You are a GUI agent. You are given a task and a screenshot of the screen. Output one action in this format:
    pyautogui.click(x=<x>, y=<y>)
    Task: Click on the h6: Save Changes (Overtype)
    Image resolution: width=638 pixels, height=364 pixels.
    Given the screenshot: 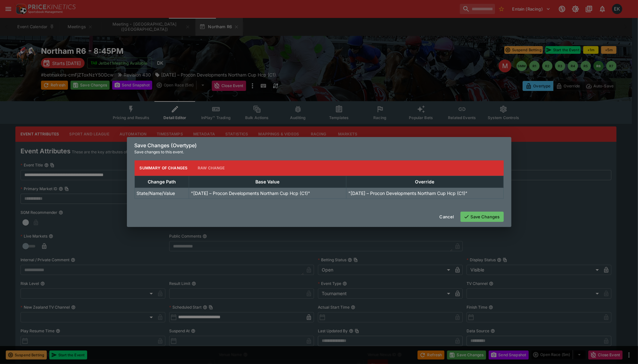 What is the action you would take?
    pyautogui.click(x=319, y=146)
    